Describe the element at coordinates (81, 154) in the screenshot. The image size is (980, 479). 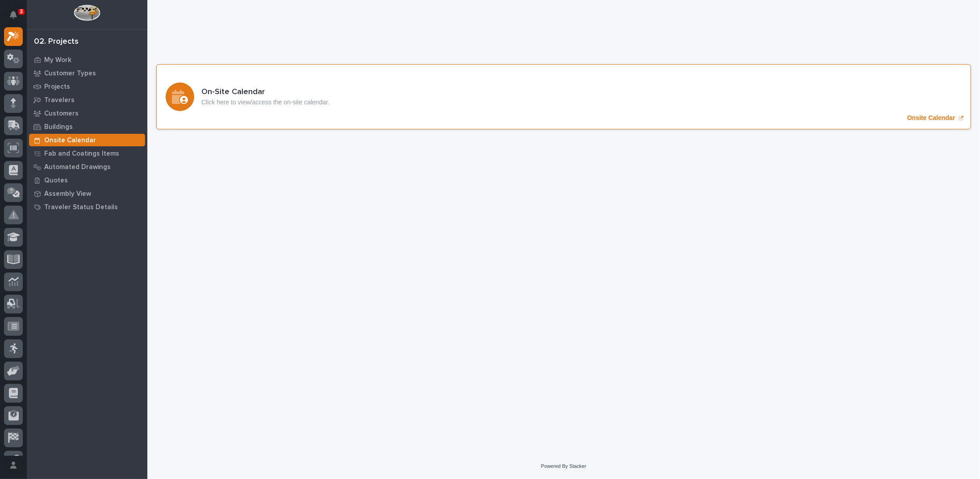
I see `p: Fab and Coatings Items` at that location.